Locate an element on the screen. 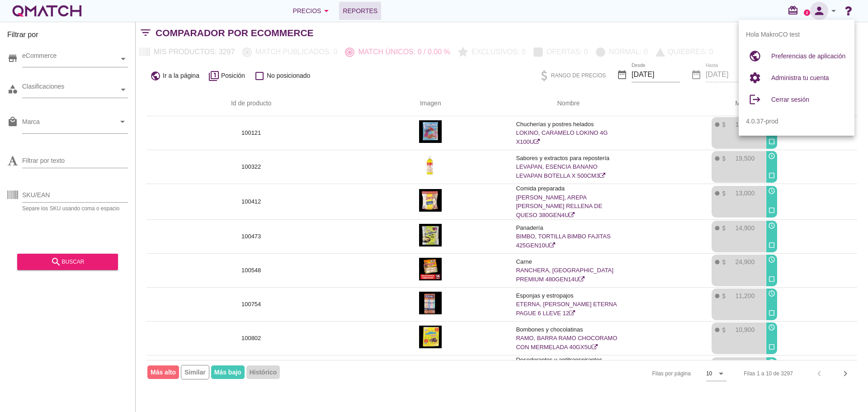 The width and height of the screenshot is (868, 412). i: search is located at coordinates (56, 262).